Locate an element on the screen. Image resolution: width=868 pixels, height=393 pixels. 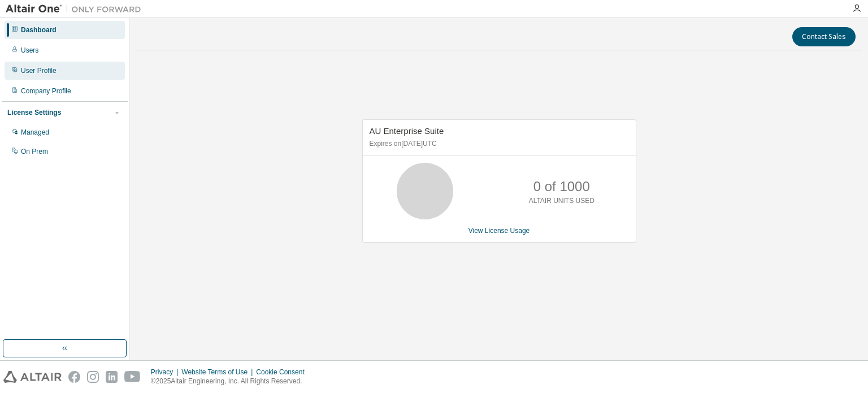
img: facebook.svg is located at coordinates (74, 377).